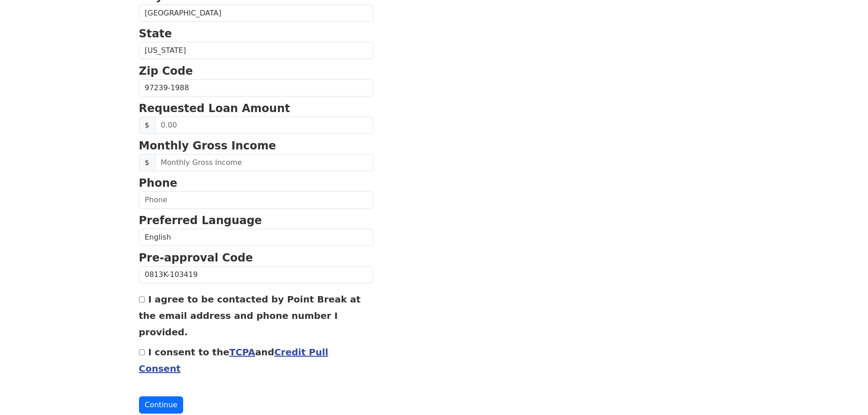 This screenshot has width=868, height=415. I want to click on input: Phone, so click(256, 200).